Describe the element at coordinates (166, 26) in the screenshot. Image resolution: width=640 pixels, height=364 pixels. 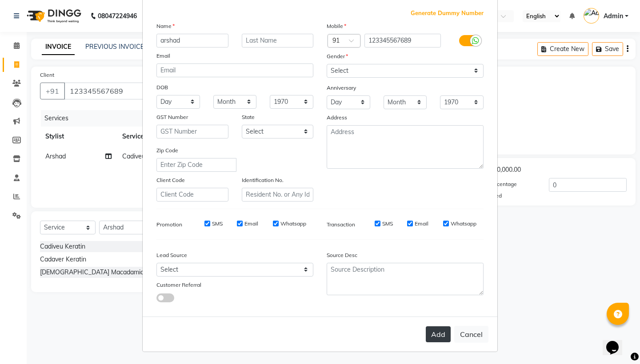
I see `label: Name` at that location.